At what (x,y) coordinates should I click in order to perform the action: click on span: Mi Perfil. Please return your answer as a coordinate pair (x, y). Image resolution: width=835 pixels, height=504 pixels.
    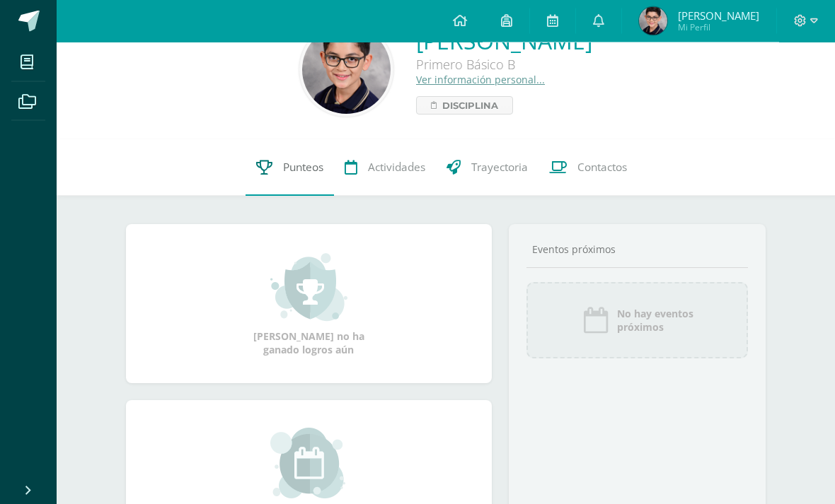
    Looking at the image, I should click on (719, 27).